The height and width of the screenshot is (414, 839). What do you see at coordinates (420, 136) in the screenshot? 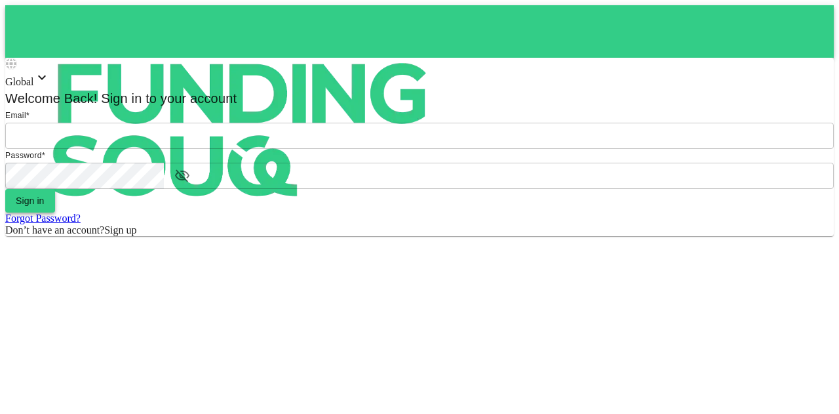
I see `div: email` at bounding box center [420, 136].